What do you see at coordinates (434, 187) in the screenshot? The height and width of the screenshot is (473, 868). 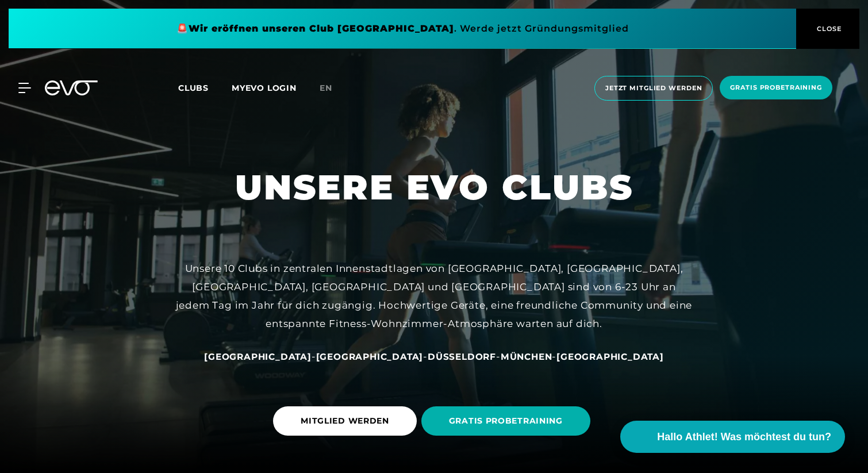 I see `h1: UNSERE EVO CLUBS` at bounding box center [434, 187].